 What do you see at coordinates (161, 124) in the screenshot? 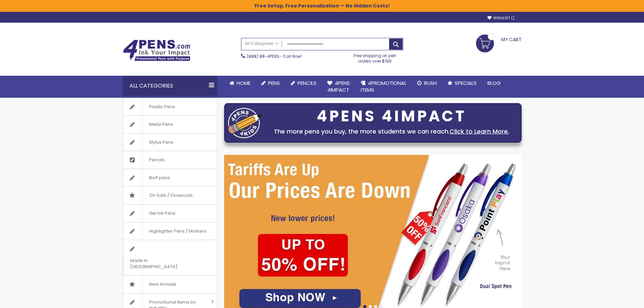
I see `span: Metal Pens` at bounding box center [161, 124].